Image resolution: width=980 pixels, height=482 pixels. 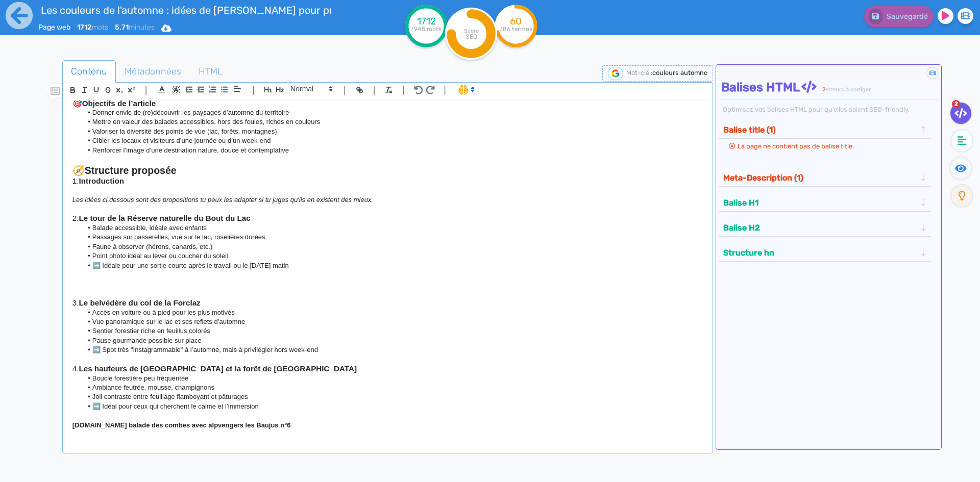 I want to click on span: Sauvegardé, so click(x=907, y=17).